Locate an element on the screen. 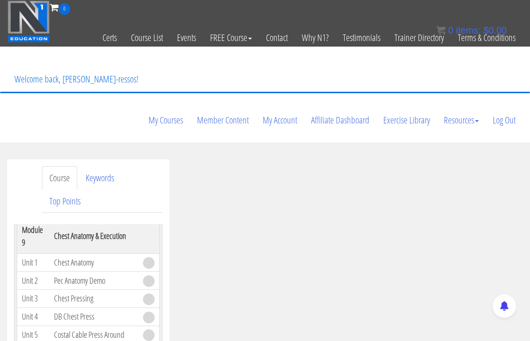 The height and width of the screenshot is (341, 530). td: Pec Anatomy Demo is located at coordinates (94, 280).